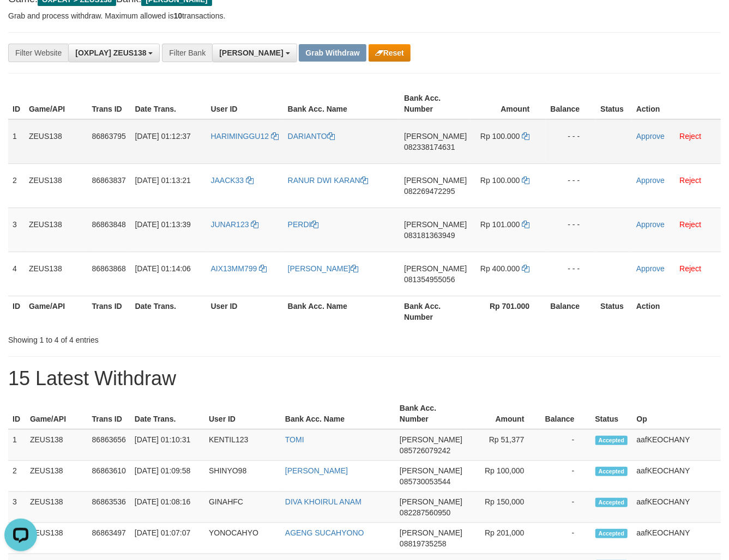 The image size is (729, 560). Describe the element at coordinates (323, 502) in the screenshot. I see `a: DIVA KHOIRUL ANAM` at that location.